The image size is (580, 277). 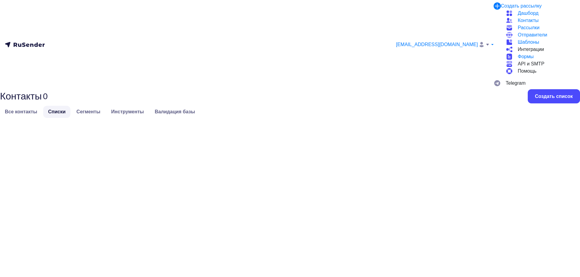 What do you see at coordinates (45, 97) in the screenshot?
I see `h3: 0` at bounding box center [45, 97].